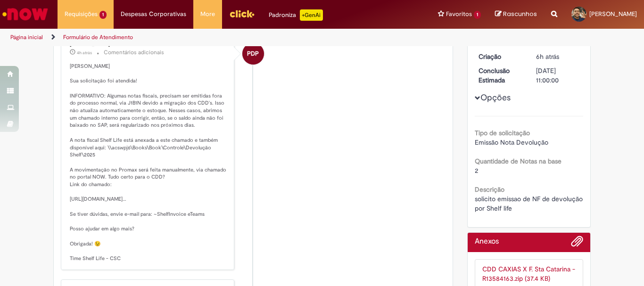 The image size is (644, 286). I want to click on span: 4h atrás, so click(85, 53).